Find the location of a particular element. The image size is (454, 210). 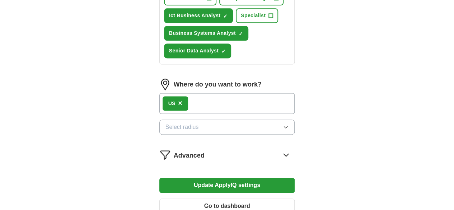

button: Select radius is located at coordinates (227, 127).